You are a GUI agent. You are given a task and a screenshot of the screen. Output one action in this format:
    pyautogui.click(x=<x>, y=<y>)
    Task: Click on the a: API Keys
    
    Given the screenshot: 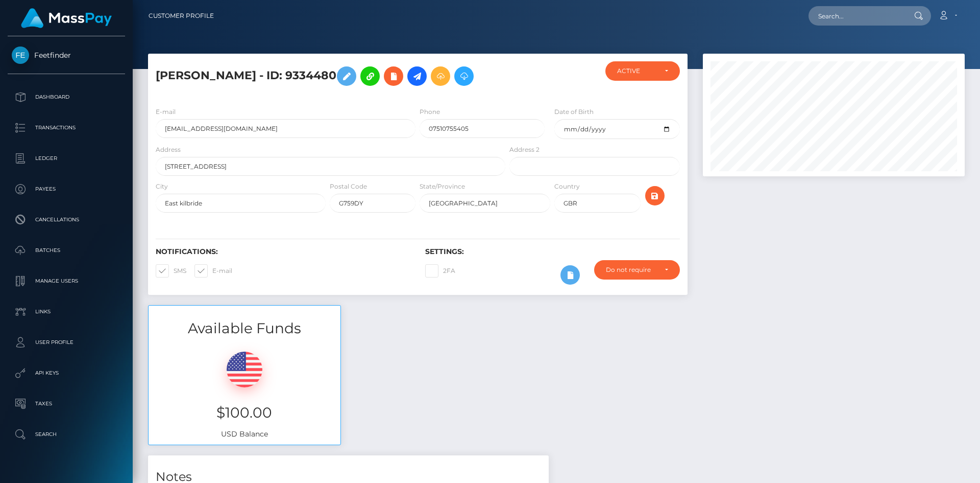 What is the action you would take?
    pyautogui.click(x=66, y=373)
    